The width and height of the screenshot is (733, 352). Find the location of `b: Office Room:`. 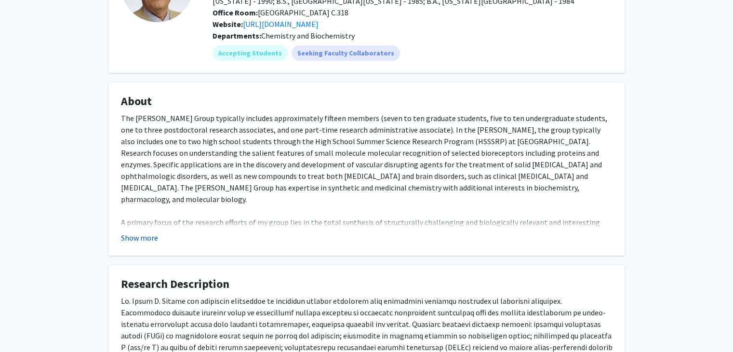

b: Office Room: is located at coordinates (235, 13).